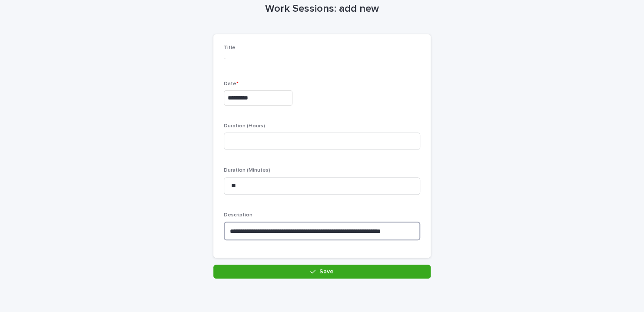  What do you see at coordinates (231, 84) in the screenshot?
I see `span: Date` at bounding box center [231, 84].